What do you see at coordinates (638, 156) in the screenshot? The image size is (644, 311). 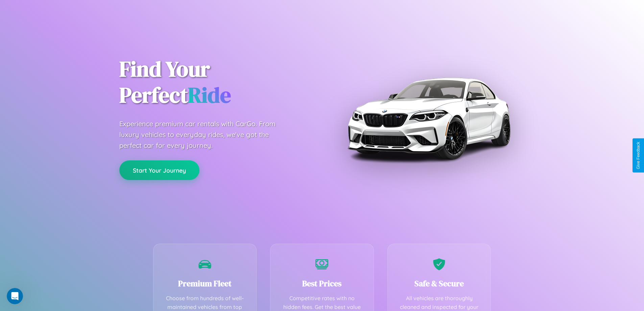 I see `div: Give Feedback` at bounding box center [638, 156].